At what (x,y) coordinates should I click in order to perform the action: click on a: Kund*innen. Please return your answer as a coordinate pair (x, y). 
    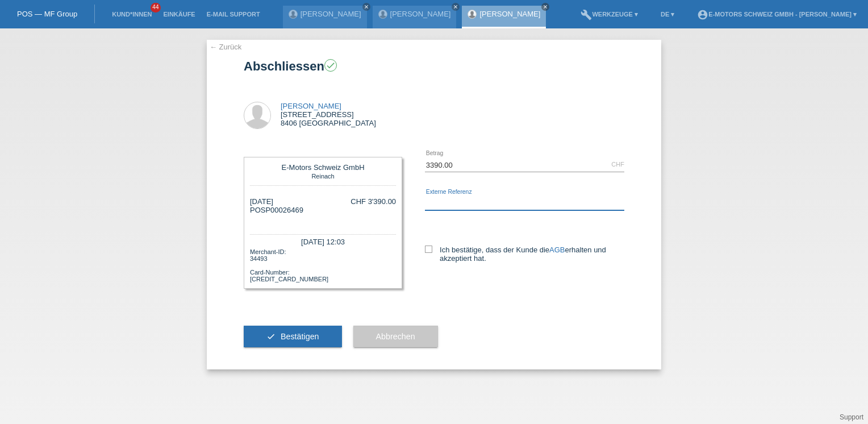
    Looking at the image, I should click on (132, 15).